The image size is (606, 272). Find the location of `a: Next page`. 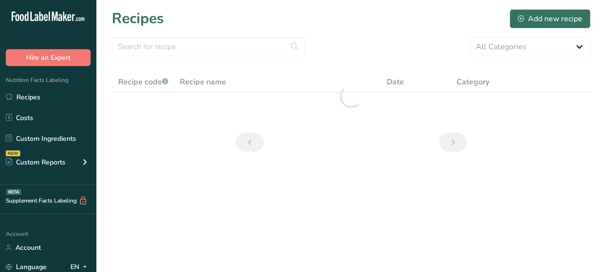

a: Next page is located at coordinates (453, 142).